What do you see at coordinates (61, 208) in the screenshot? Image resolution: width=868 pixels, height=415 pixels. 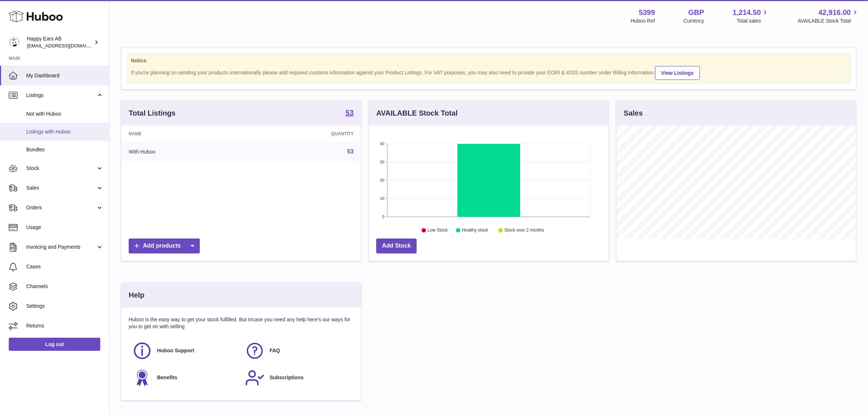 I see `span: Orders` at bounding box center [61, 208].